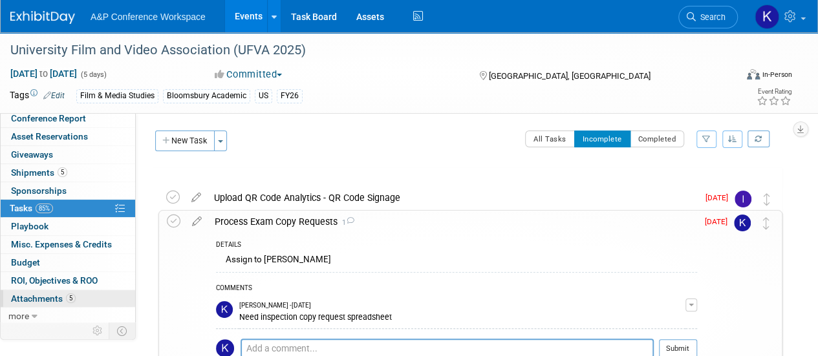  Describe the element at coordinates (48, 118) in the screenshot. I see `span: Conference Report` at that location.